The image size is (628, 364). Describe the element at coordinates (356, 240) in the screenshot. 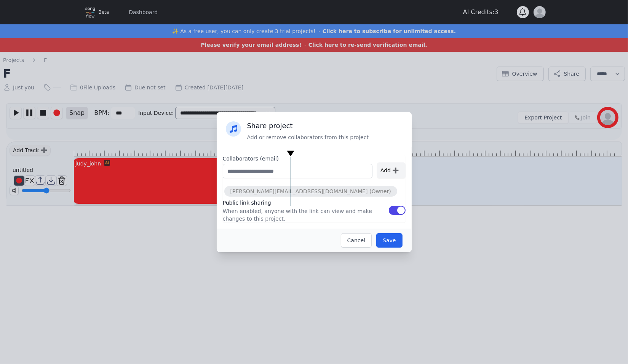

I see `button: Cancel` at that location.